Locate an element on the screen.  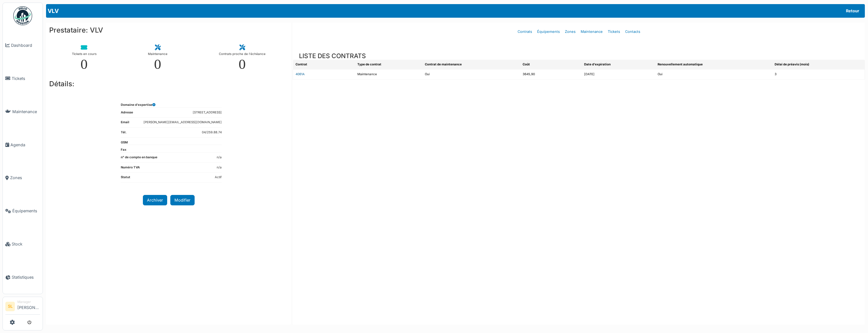
span: Zones is located at coordinates (25, 177).